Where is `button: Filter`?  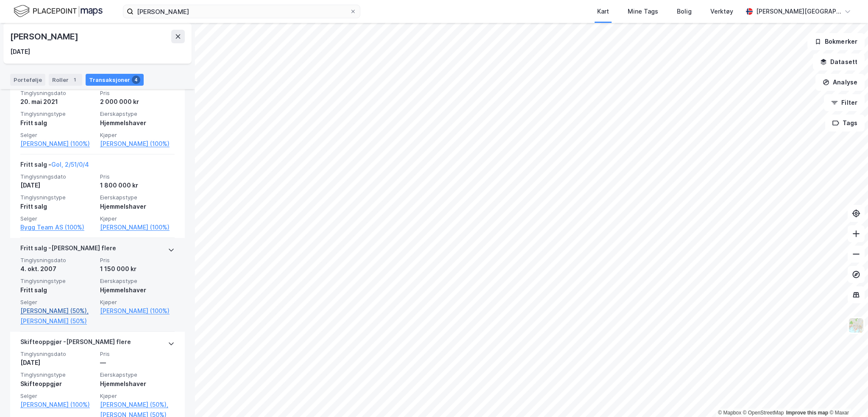 button: Filter is located at coordinates (844, 103).